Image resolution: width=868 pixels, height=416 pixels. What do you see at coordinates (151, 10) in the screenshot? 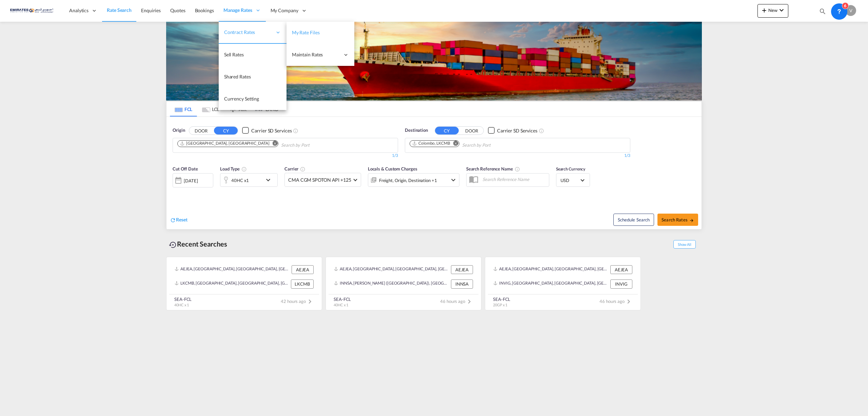
I see `span: Enquiries` at bounding box center [151, 10].